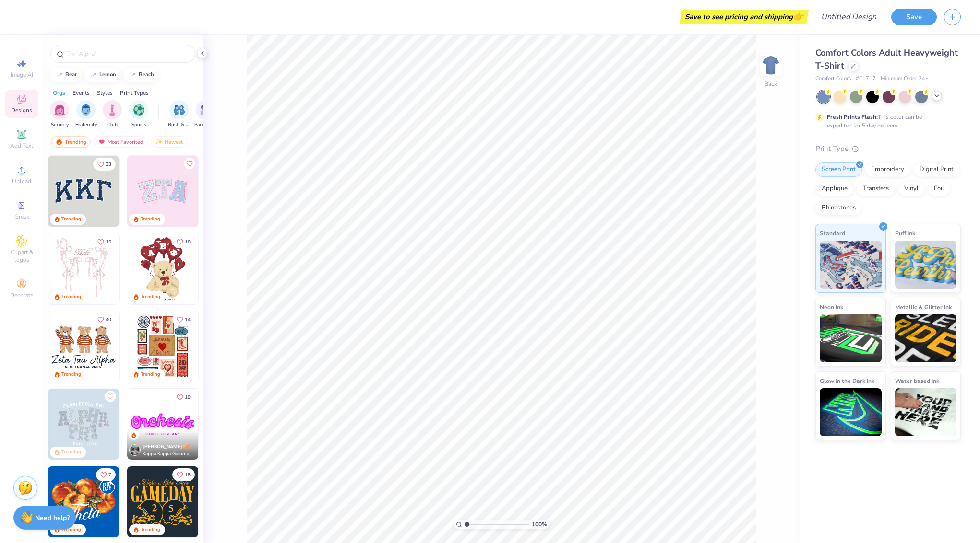  Describe the element at coordinates (887, 170) in the screenshot. I see `div: Embroidery` at that location.